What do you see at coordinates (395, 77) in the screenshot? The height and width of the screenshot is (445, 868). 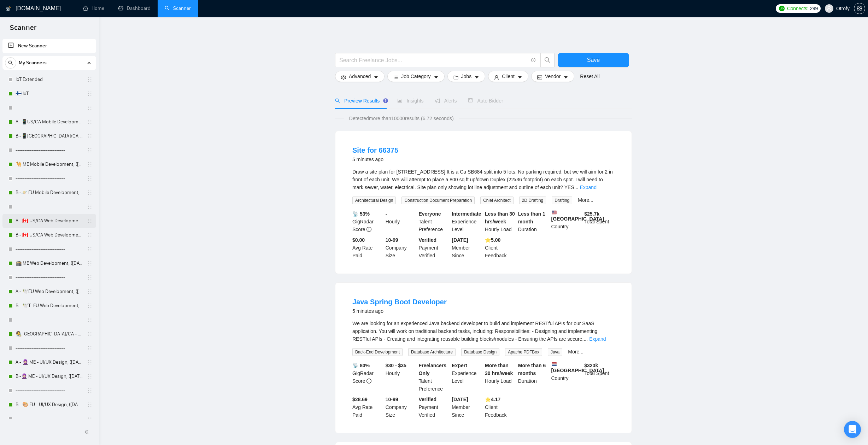 I see `span: bars` at bounding box center [395, 77].